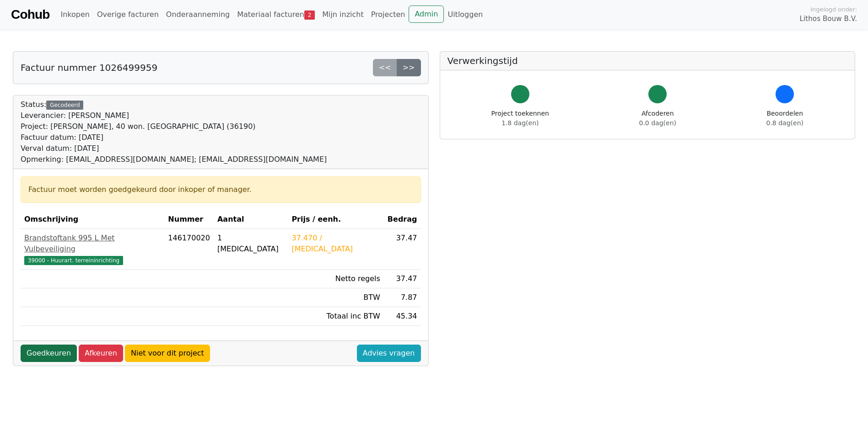 This screenshot has width=868, height=436. Describe the element at coordinates (519, 123) in the screenshot. I see `span: 1.8 dag(en)` at that location.